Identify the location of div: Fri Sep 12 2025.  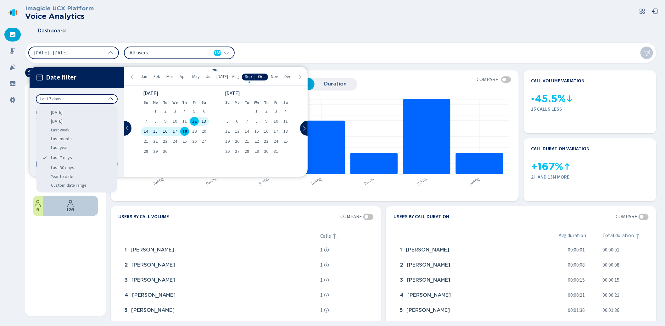
(194, 121).